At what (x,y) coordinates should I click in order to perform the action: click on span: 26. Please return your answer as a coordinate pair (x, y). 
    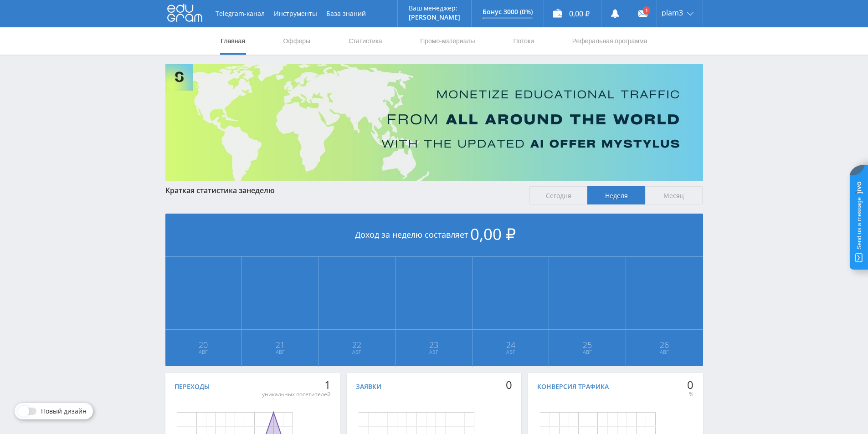
    Looking at the image, I should click on (665, 345).